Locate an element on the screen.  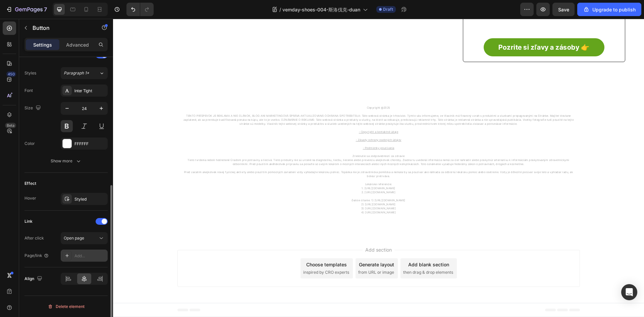
div: Add... is located at coordinates (90, 256).